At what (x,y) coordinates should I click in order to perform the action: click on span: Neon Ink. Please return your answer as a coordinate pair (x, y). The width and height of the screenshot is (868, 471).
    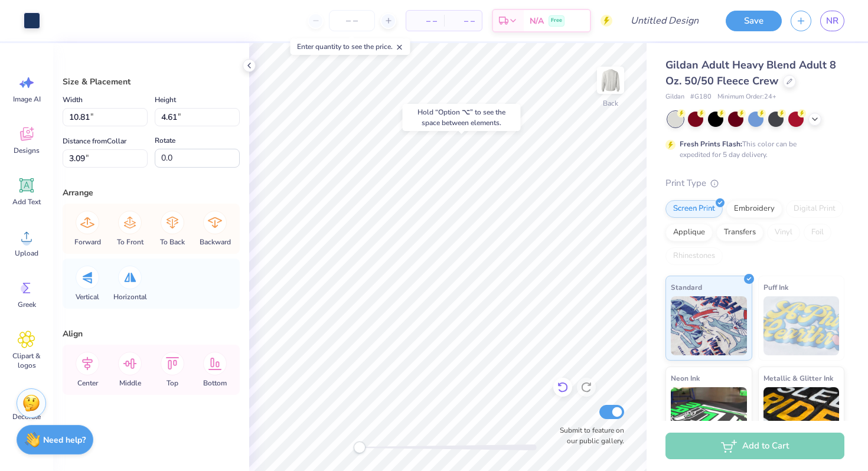
    Looking at the image, I should click on (685, 378).